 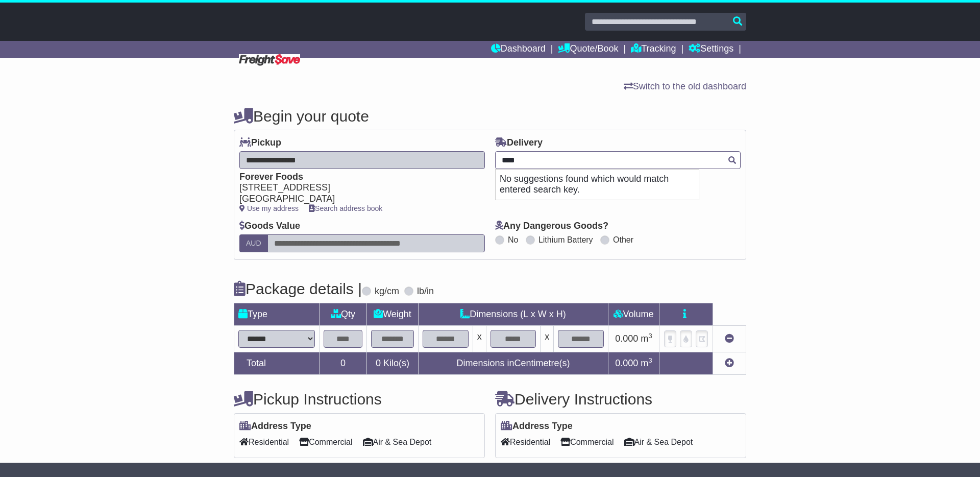 What do you see at coordinates (20, 31) in the screenshot?
I see `img: website_grey.svg` at bounding box center [20, 31].